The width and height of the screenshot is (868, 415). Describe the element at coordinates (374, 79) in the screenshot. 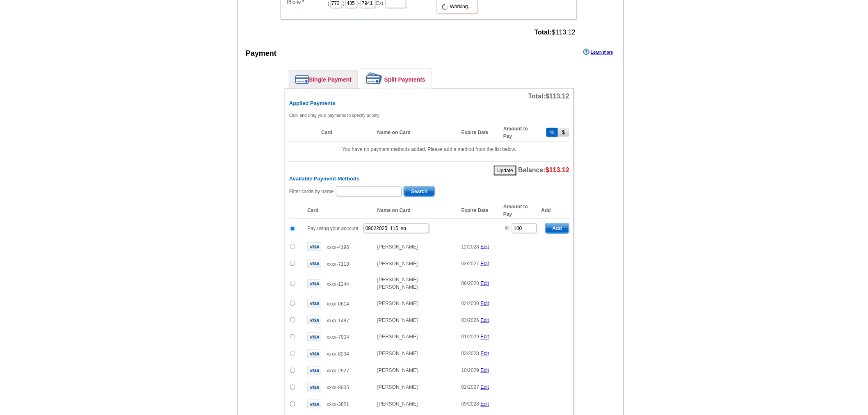

I see `img: split-payment.png` at that location.